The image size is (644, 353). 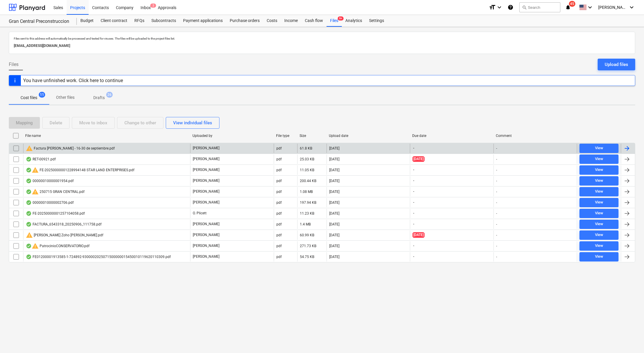 What do you see at coordinates (202, 21) in the screenshot?
I see `a: Payment applications` at bounding box center [202, 21].